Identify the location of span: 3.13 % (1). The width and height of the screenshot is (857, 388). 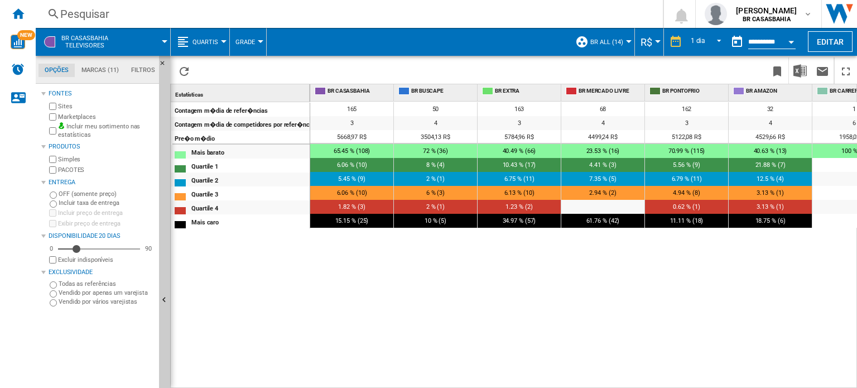
(770, 192).